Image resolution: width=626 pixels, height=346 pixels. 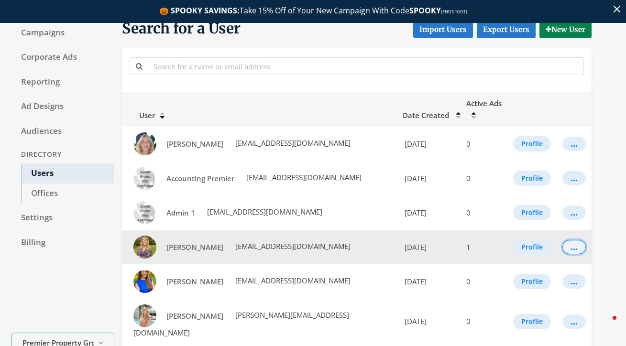 I want to click on input: Search for a name or email address, so click(x=366, y=66).